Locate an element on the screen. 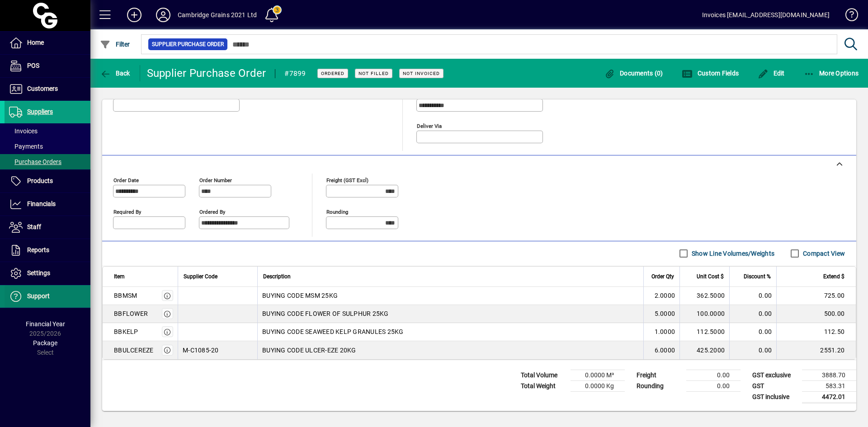 This screenshot has height=427, width=868. td: 725.00 is located at coordinates (816, 296).